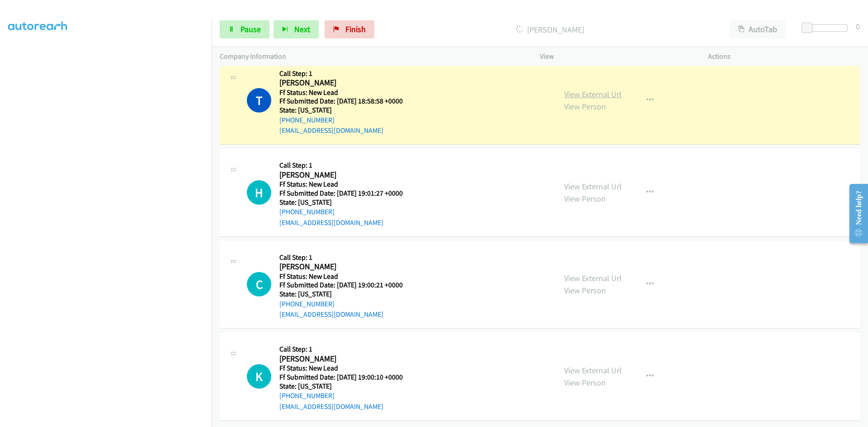 This screenshot has height=427, width=868. Describe the element at coordinates (16, 36) in the screenshot. I see `div: Open Resource Center` at that location.